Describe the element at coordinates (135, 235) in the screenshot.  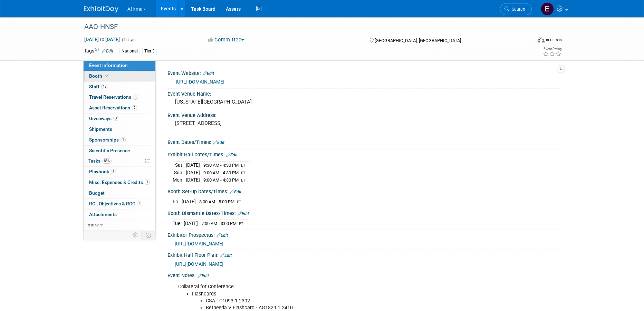
I see `td: Personalize Event Tab Strip` at that location.